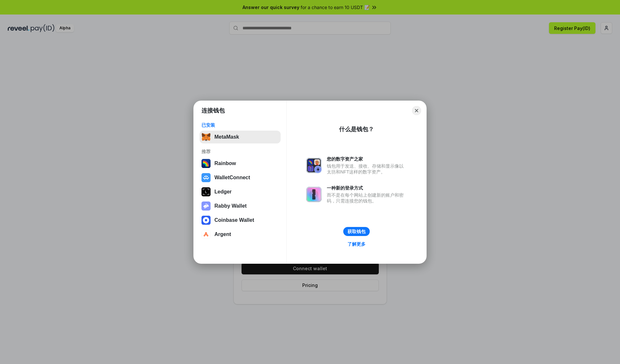  What do you see at coordinates (234, 221) in the screenshot?
I see `div: Coinbase Wallet` at bounding box center [234, 221].